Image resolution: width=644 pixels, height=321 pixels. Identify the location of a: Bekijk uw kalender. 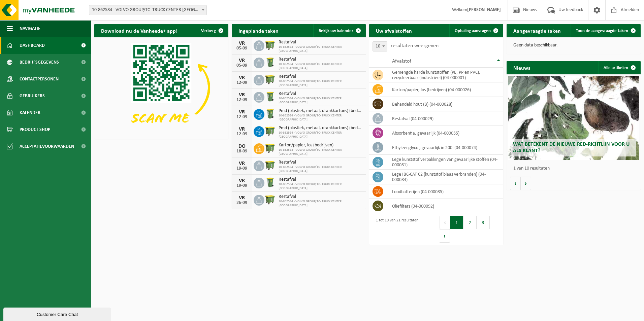
(339, 31).